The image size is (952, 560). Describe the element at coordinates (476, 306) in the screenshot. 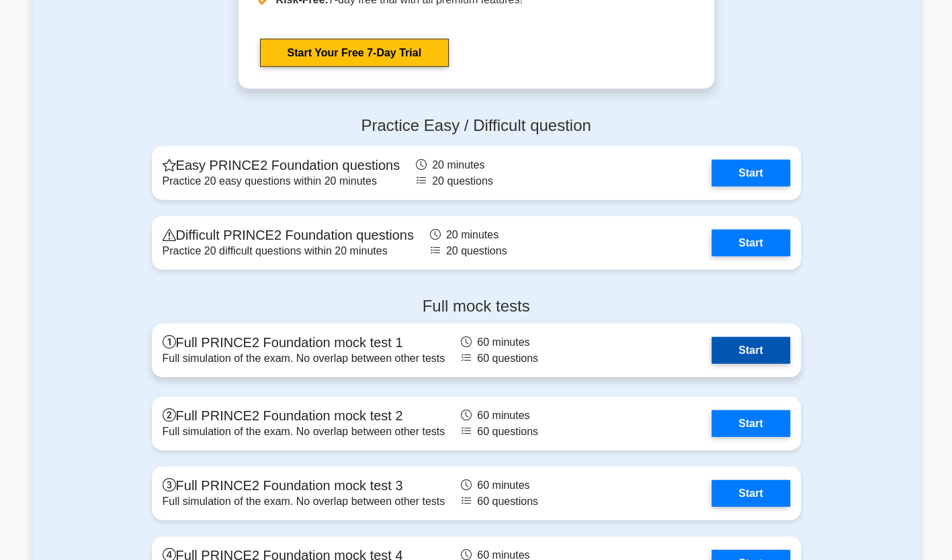

I see `h4: Full mock tests` at that location.